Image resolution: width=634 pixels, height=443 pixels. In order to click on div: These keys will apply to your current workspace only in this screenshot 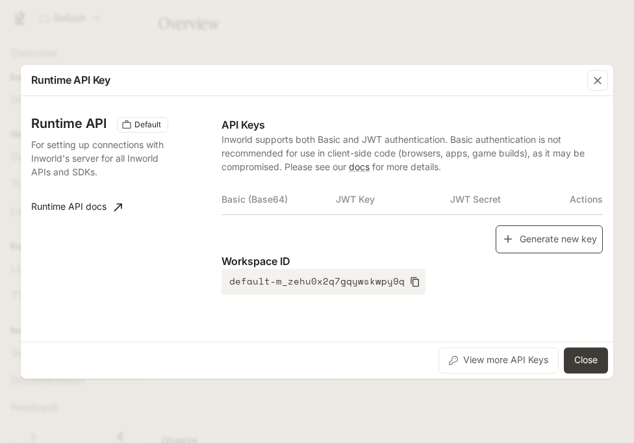, I will do `click(142, 125)`.